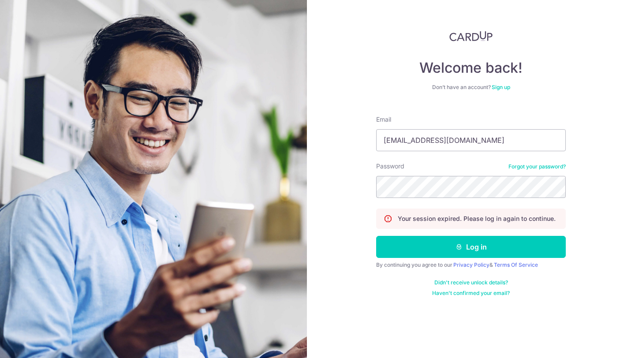  What do you see at coordinates (471, 247) in the screenshot?
I see `button: Log in` at bounding box center [471, 247].